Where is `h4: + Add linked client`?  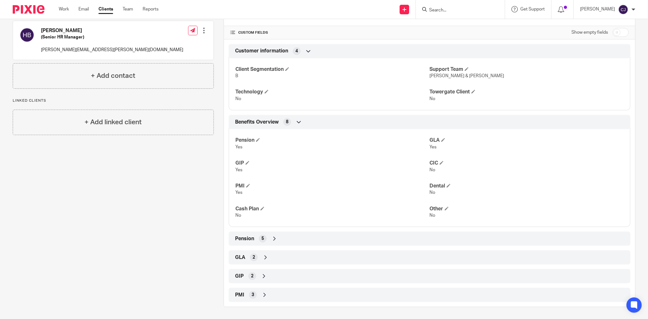
h4: + Add linked client is located at coordinates (113, 122).